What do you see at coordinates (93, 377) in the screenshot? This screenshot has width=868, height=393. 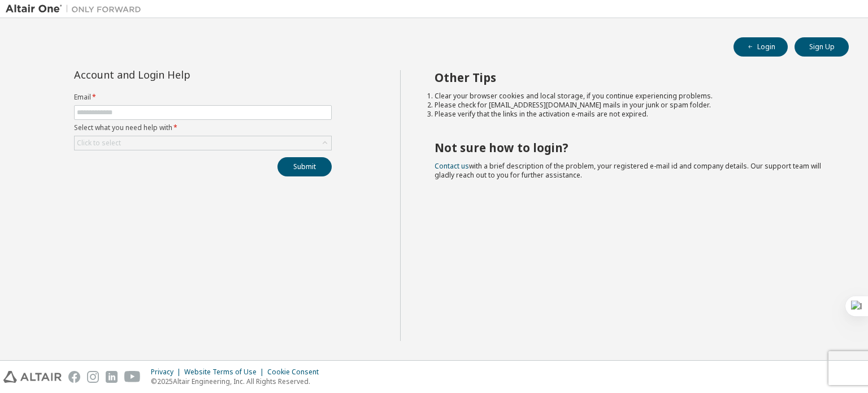 I see `img: instagram.svg` at bounding box center [93, 377].